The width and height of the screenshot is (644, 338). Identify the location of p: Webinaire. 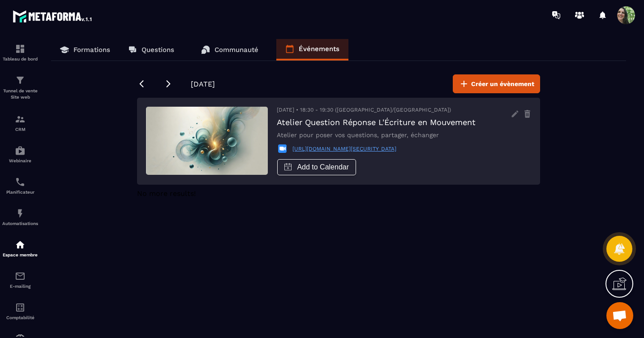
(20, 160).